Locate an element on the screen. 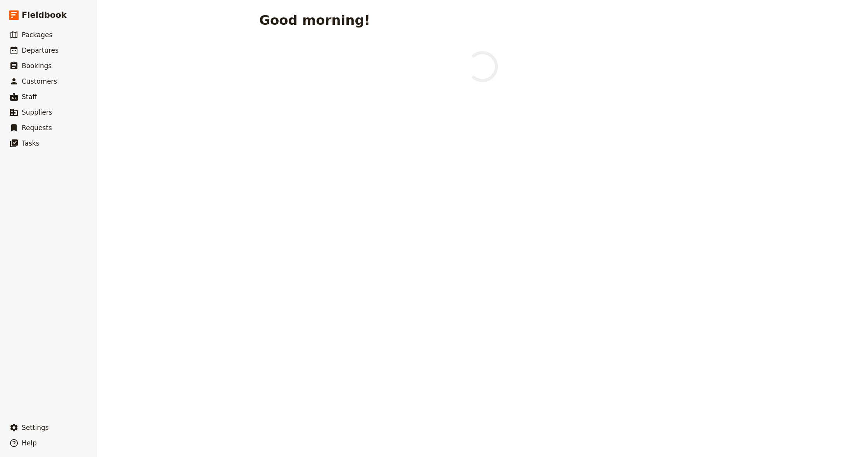 This screenshot has width=868, height=457. span: Bookings is located at coordinates (37, 66).